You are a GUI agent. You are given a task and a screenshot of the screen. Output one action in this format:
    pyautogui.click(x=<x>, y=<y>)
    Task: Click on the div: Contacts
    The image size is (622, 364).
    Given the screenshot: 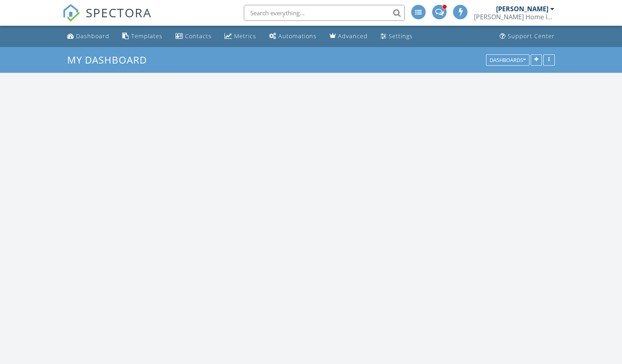 What is the action you would take?
    pyautogui.click(x=198, y=36)
    